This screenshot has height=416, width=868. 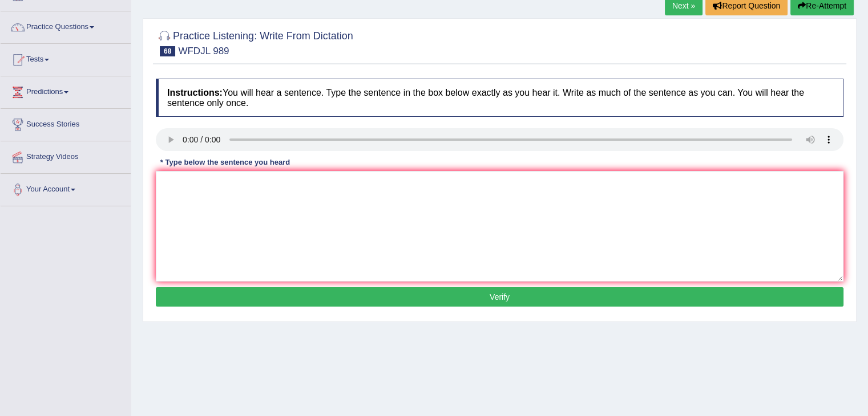 I want to click on h2: Practice Listening: Write From Dictation, so click(x=255, y=42).